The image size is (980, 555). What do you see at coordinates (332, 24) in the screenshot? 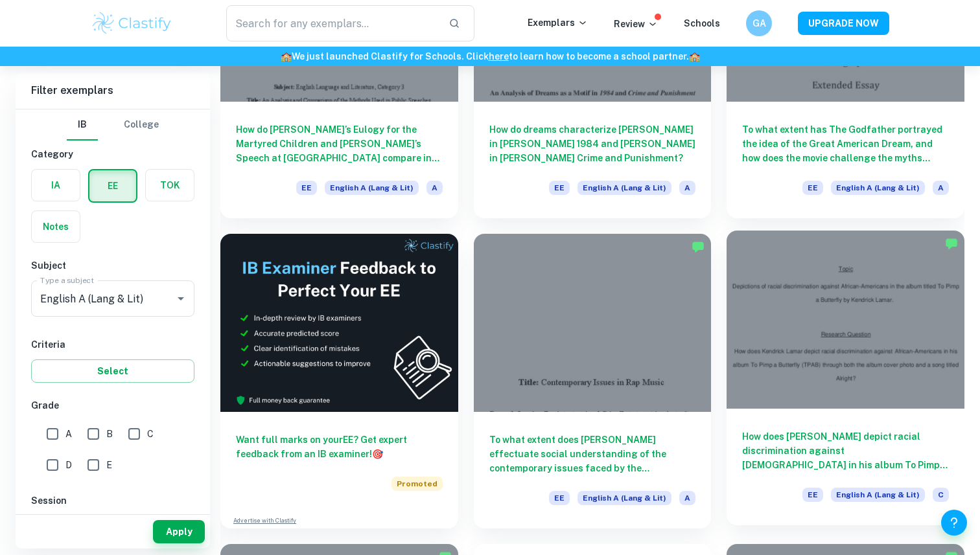
I see `input: Search for any exemplars...` at bounding box center [332, 24].